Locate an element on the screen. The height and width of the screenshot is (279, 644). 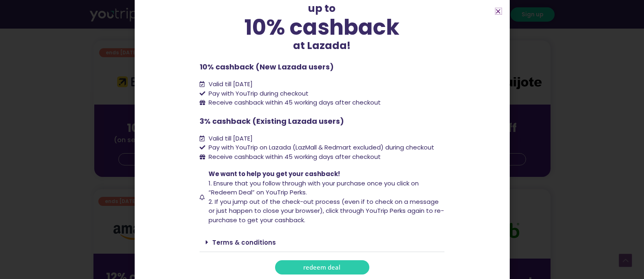
div: 10% cashback is located at coordinates (322, 27).